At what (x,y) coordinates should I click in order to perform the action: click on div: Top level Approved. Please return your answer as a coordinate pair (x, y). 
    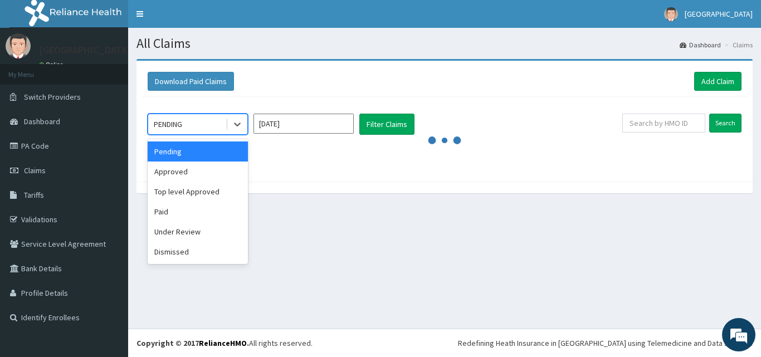
    Looking at the image, I should click on (198, 192).